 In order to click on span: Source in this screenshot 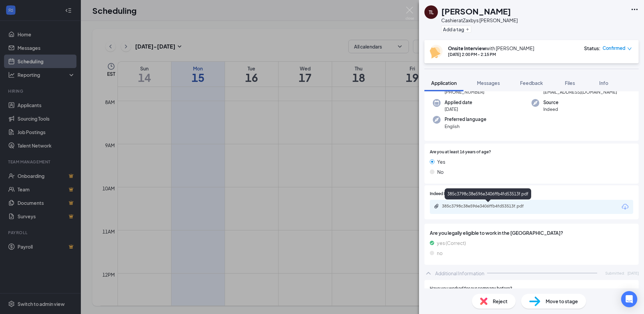, I will do `click(550, 102)`.